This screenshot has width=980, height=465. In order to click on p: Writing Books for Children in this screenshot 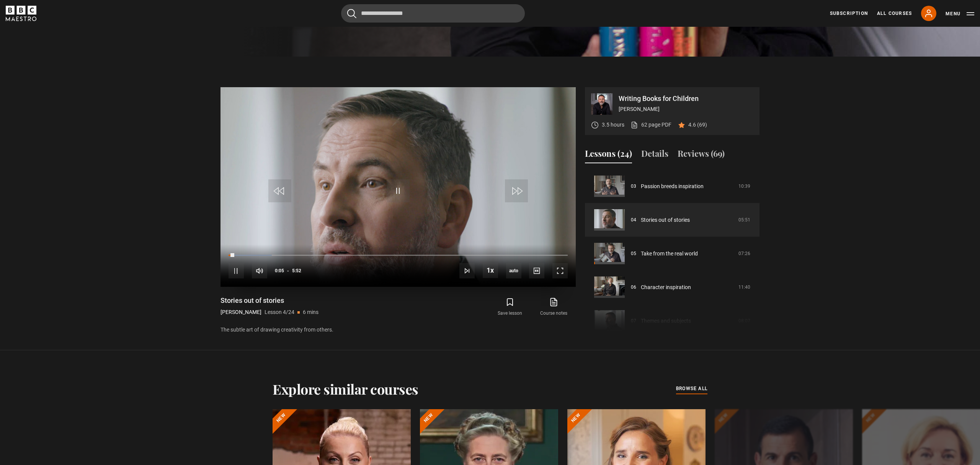, I will do `click(686, 99)`.